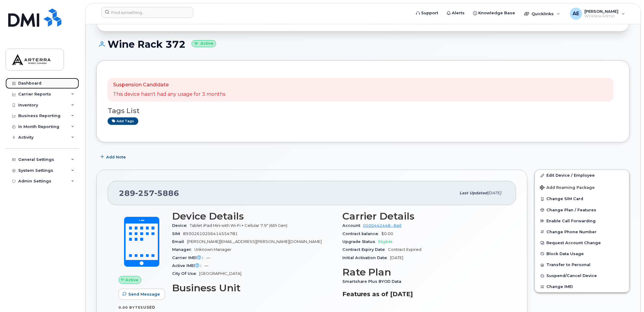 The image size is (644, 312). What do you see at coordinates (474, 193) in the screenshot?
I see `span: Last updated` at bounding box center [474, 193].